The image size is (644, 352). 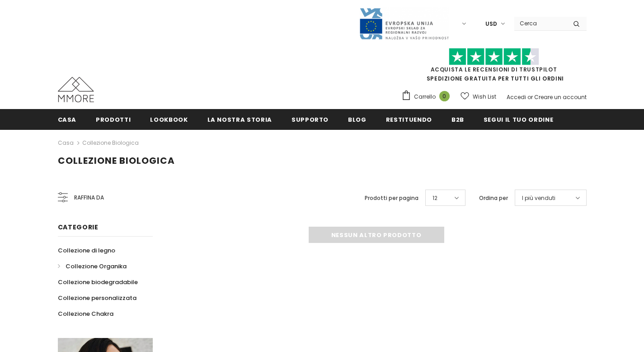 I want to click on span: Blog, so click(x=357, y=119).